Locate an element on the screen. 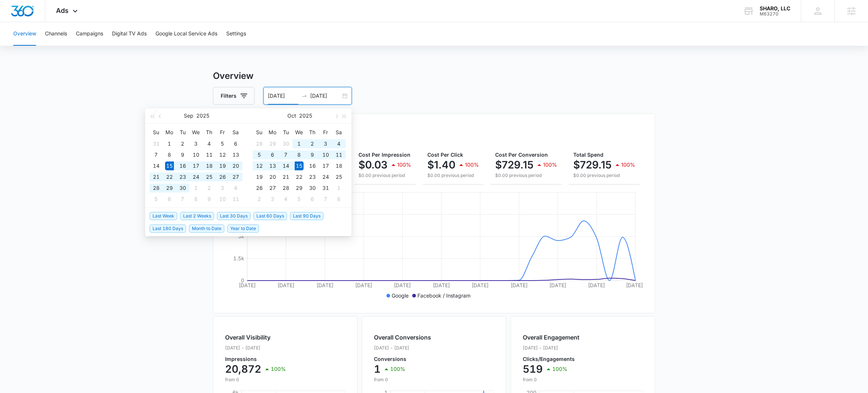 The image size is (868, 393). td: 2025-09-13 is located at coordinates (236, 155).